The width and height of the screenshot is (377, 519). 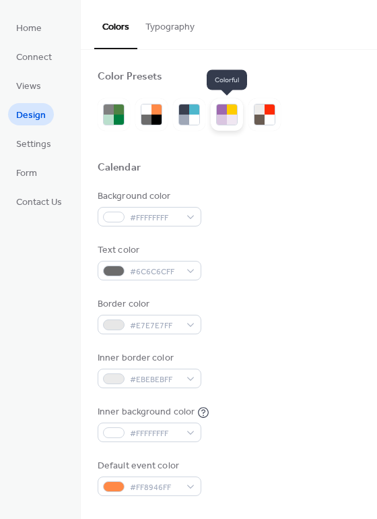 I want to click on span: Settings, so click(x=34, y=144).